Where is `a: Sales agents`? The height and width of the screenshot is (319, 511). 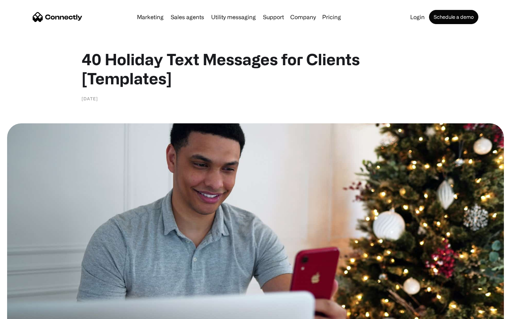
a: Sales agents is located at coordinates (187, 17).